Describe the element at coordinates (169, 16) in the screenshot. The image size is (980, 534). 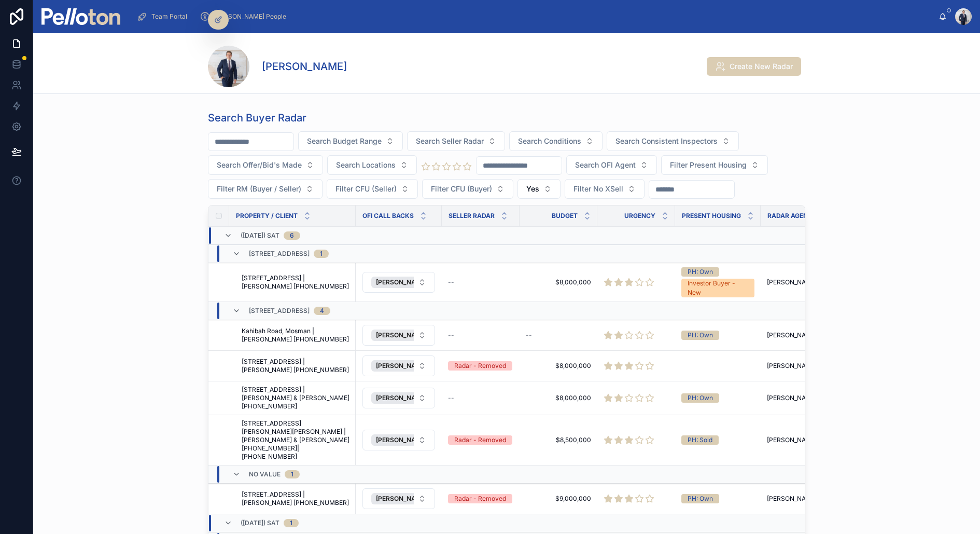
I see `span: Team Portal` at that location.